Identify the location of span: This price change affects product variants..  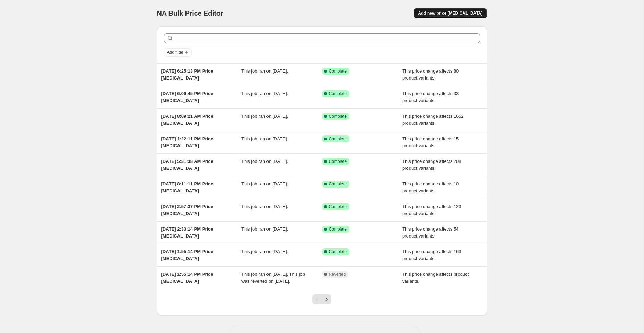
(436, 278).